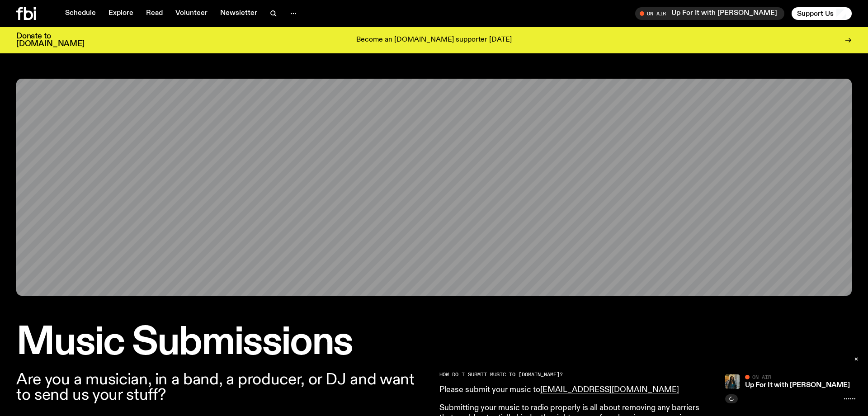 This screenshot has width=868, height=416. I want to click on a: Newsletter, so click(239, 14).